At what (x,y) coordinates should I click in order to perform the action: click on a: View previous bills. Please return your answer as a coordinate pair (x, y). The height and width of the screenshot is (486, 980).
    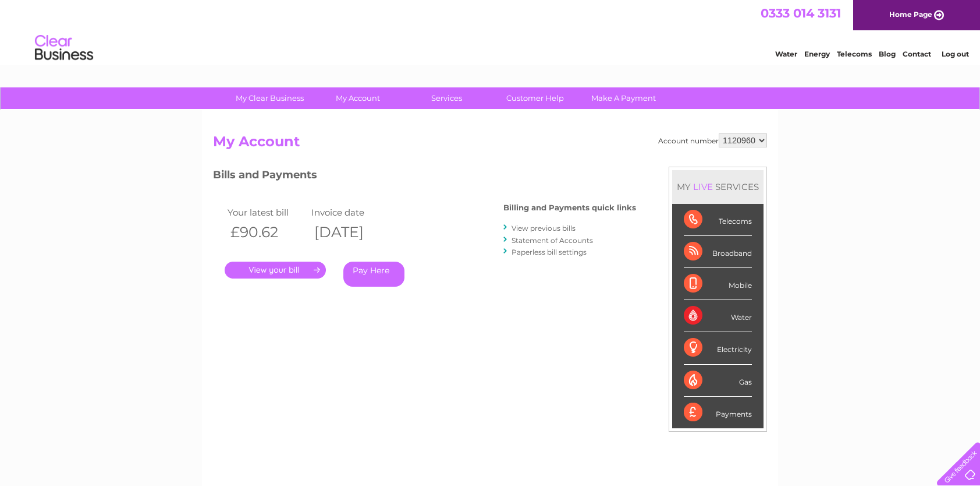
    Looking at the image, I should click on (544, 228).